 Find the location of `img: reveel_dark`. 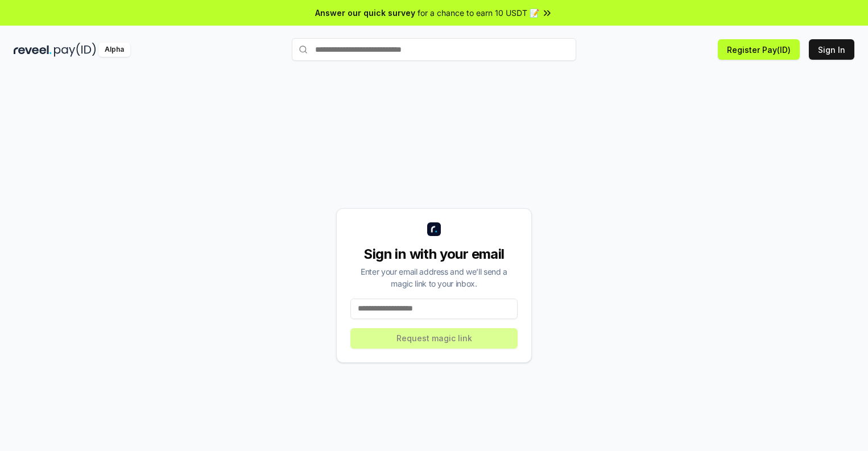

img: reveel_dark is located at coordinates (32, 49).